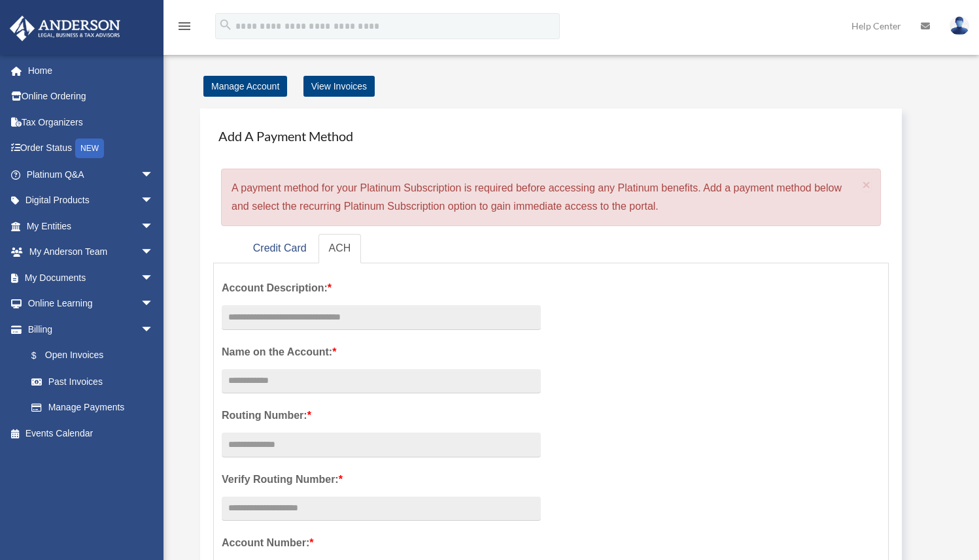  I want to click on i: search, so click(226, 25).